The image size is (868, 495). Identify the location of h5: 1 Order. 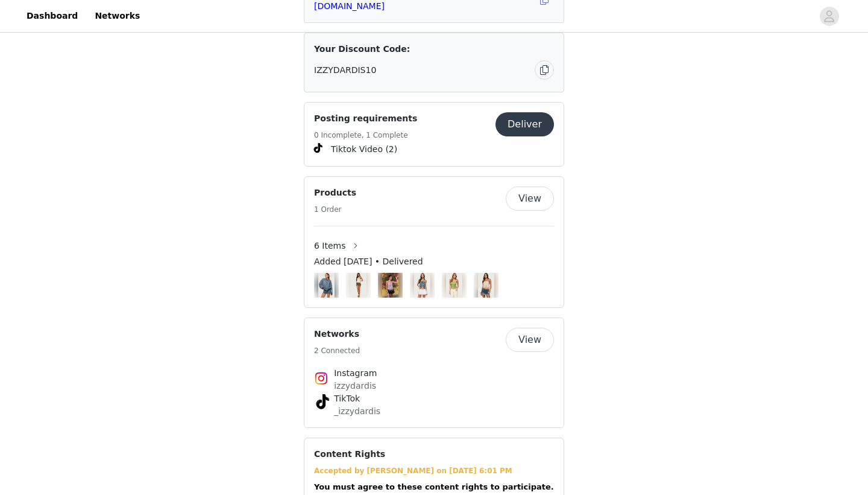
(335, 210).